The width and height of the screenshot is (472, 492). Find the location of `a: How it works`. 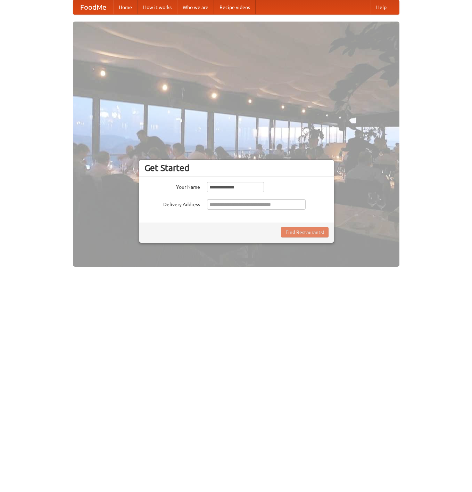

a: How it works is located at coordinates (157, 7).